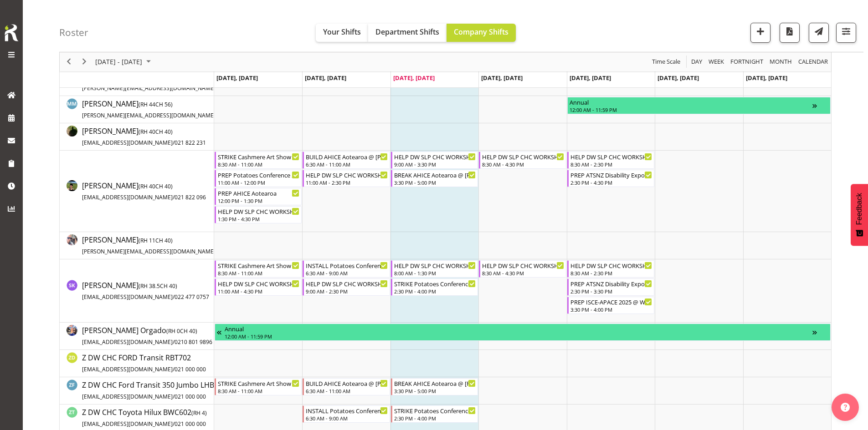 The width and height of the screenshot is (868, 430). Describe the element at coordinates (346, 179) in the screenshot. I see `div: Rosey McKimmie"s event - HELP DW SLP CHC WORKSHOP Begin From Tuesday, August 12, 2025 at 11:00:00...` at that location.